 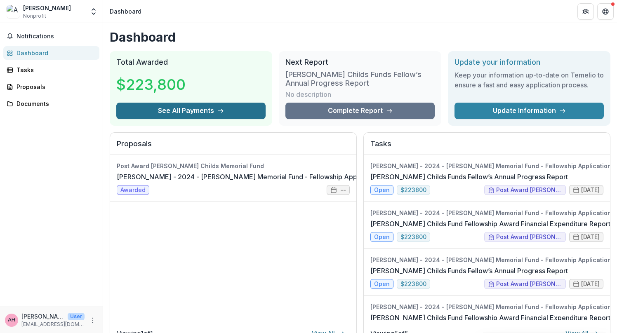 What do you see at coordinates (54, 104) in the screenshot?
I see `div: Documents` at bounding box center [54, 104].